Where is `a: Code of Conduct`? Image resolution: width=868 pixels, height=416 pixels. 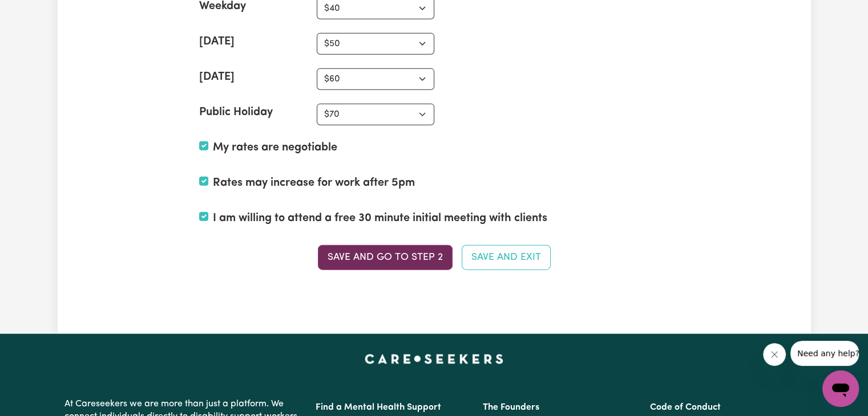
a: Code of Conduct is located at coordinates (685, 407).